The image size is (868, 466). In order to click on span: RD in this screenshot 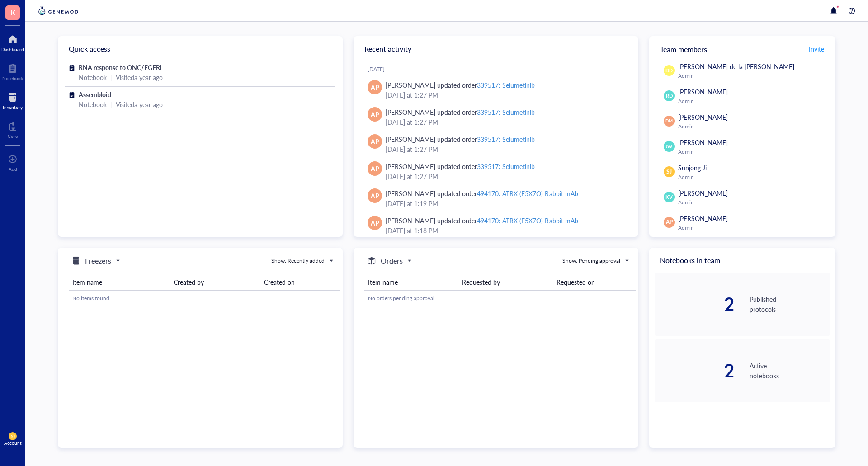, I will do `click(669, 96)`.